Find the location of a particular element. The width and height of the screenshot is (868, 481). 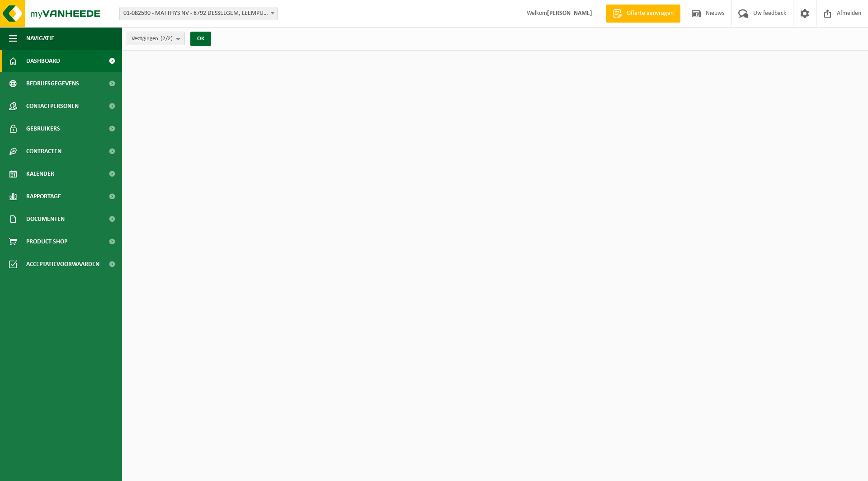

span: Offerte aanvragen is located at coordinates (650, 14).